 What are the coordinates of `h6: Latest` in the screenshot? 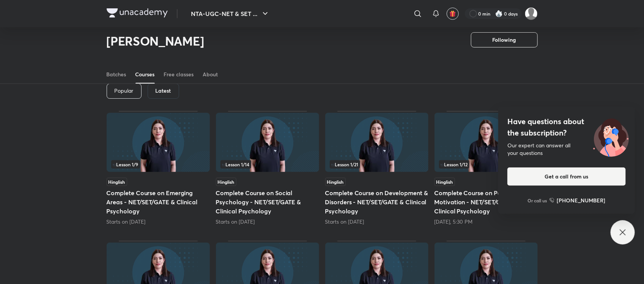 It's located at (163, 91).